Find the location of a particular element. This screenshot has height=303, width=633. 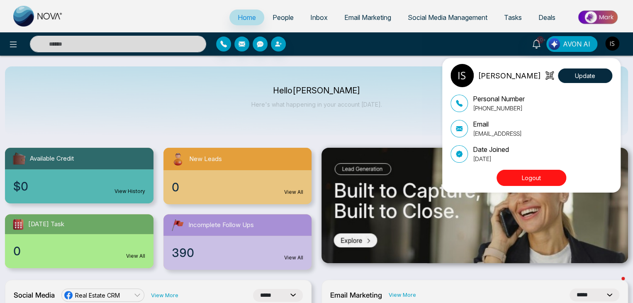

button: Logout is located at coordinates (531, 177).